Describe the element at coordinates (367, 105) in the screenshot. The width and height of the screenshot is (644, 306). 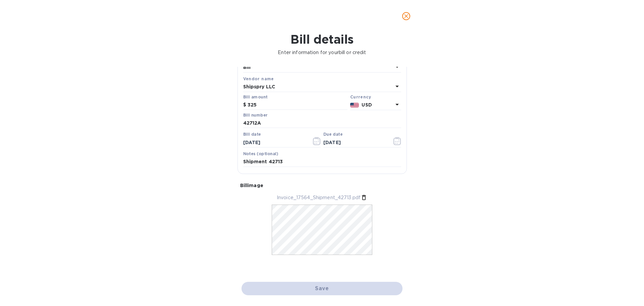
I see `b: USD` at that location.